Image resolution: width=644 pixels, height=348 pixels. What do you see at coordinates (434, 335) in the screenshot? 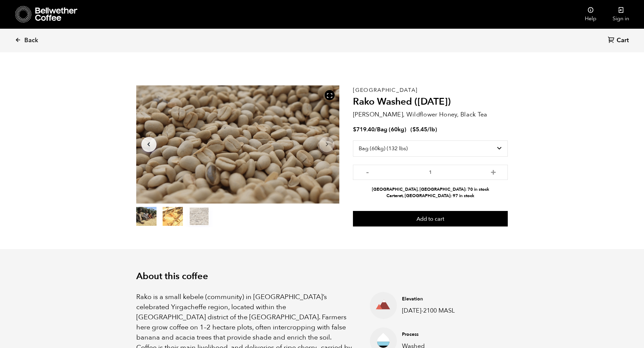
I see `h4: Process` at bounding box center [434, 335].